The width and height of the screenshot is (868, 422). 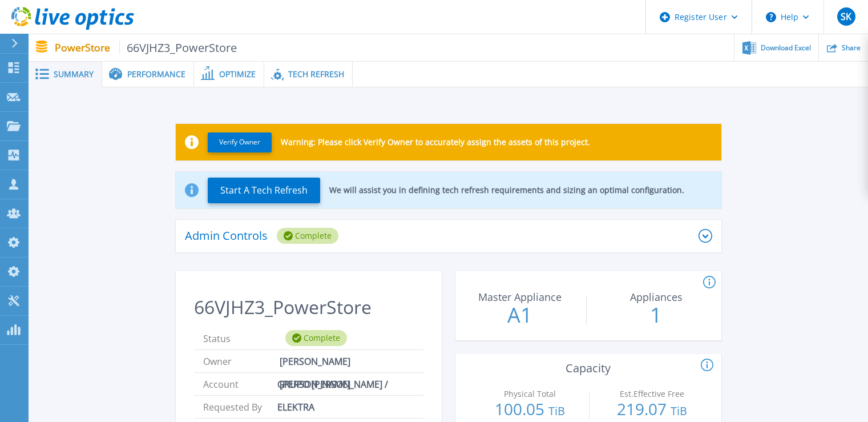 I want to click on p: 100.05, so click(x=530, y=410).